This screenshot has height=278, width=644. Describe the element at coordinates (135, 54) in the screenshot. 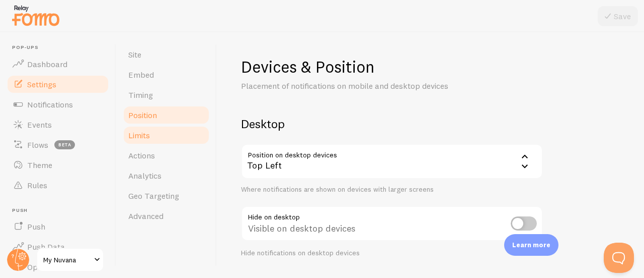

I see `span: Site` at that location.